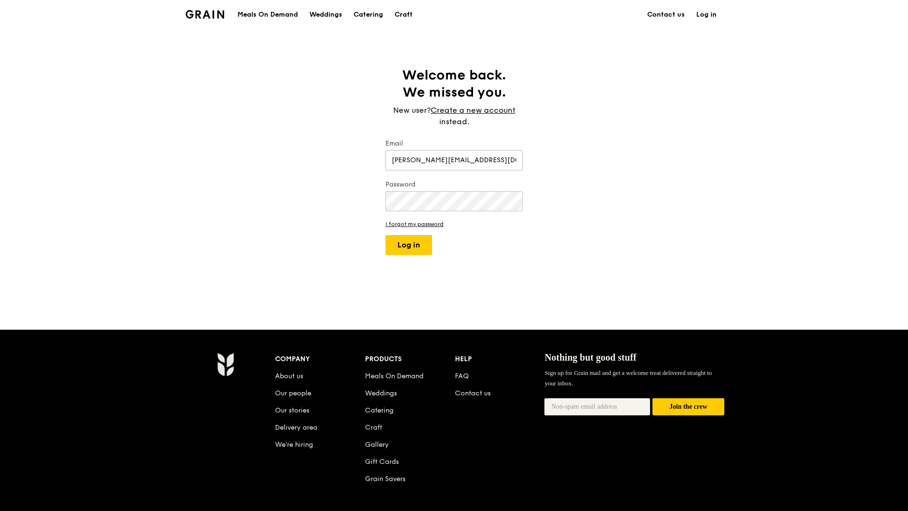 This screenshot has height=511, width=908. What do you see at coordinates (403, 15) in the screenshot?
I see `div: Craft` at bounding box center [403, 15].